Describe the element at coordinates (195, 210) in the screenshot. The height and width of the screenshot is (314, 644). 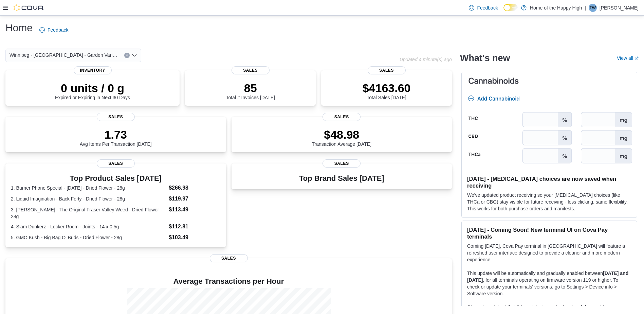
I see `dd: $113.49` at that location.